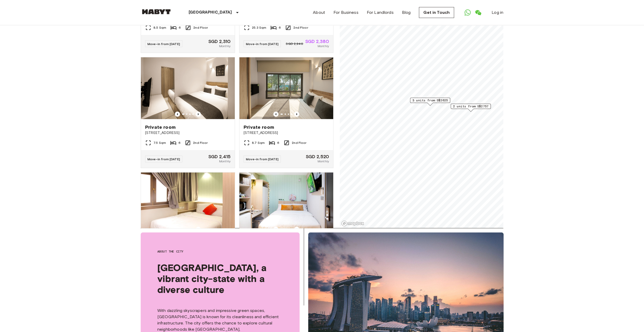 Image resolution: width=644 pixels, height=332 pixels. Describe the element at coordinates (258, 143) in the screenshot. I see `span: 8.7 Sqm` at that location.